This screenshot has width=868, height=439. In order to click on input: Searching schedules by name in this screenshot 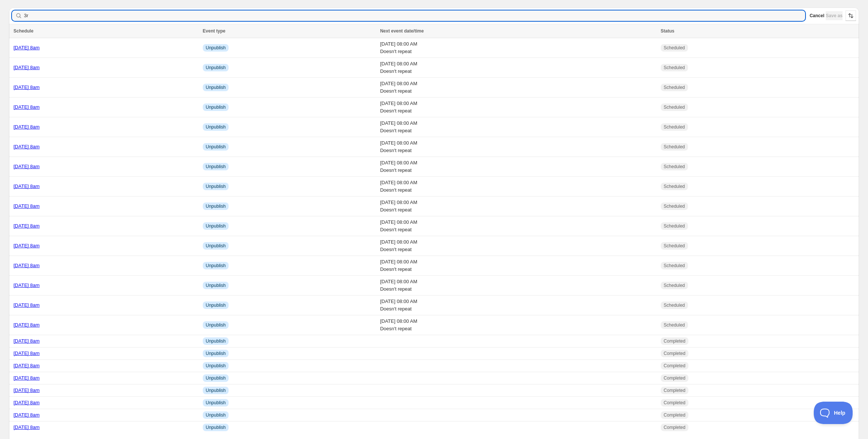, I will do `click(414, 16)`.